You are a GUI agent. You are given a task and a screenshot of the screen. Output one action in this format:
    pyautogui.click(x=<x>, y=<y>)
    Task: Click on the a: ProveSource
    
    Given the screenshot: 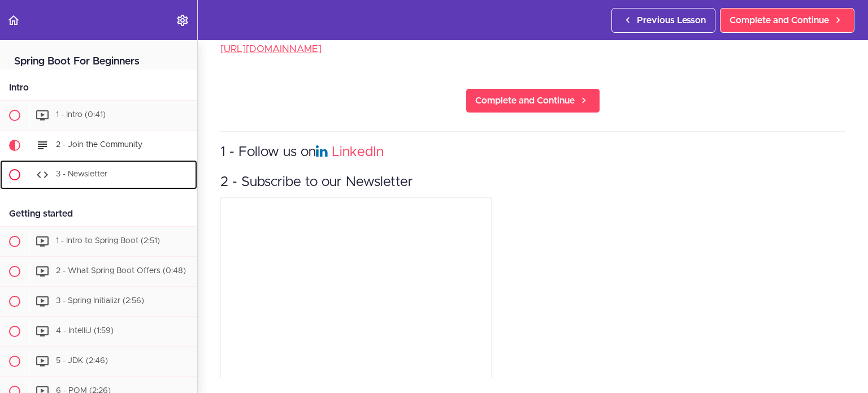 What is the action you would take?
    pyautogui.click(x=97, y=377)
    